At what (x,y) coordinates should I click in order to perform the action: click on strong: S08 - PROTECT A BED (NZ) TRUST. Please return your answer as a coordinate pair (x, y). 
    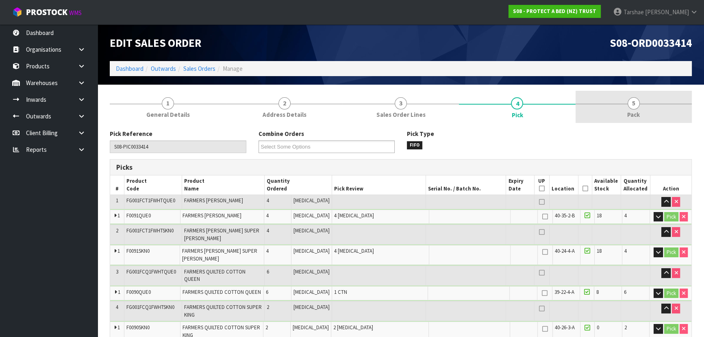
    Looking at the image, I should click on (555, 11).